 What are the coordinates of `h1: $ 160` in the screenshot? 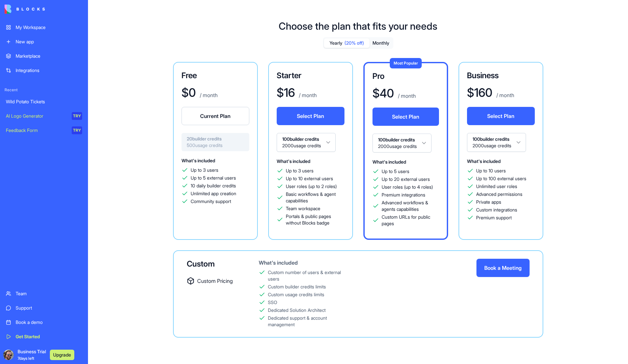 It's located at (480, 92).